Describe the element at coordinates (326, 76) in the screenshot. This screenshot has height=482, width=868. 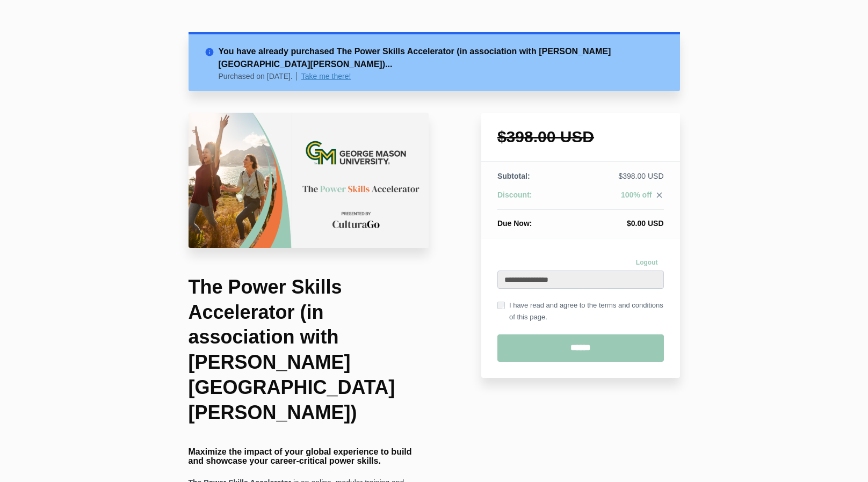
I see `a: Take me there!` at that location.